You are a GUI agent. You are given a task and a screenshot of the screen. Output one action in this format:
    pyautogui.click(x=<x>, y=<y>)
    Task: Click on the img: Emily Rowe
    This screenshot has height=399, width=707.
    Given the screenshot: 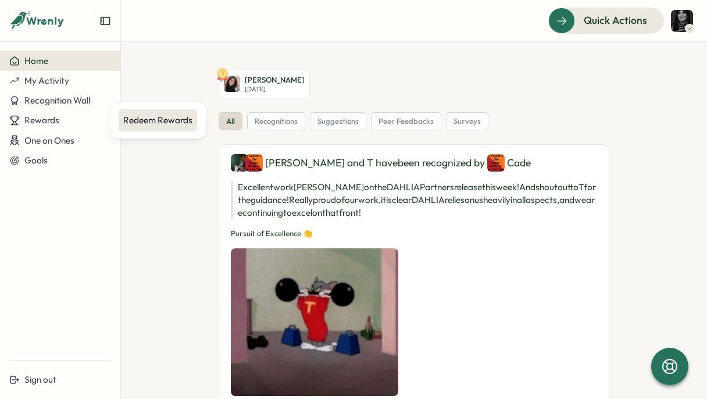 What is the action you would take?
    pyautogui.click(x=232, y=84)
    